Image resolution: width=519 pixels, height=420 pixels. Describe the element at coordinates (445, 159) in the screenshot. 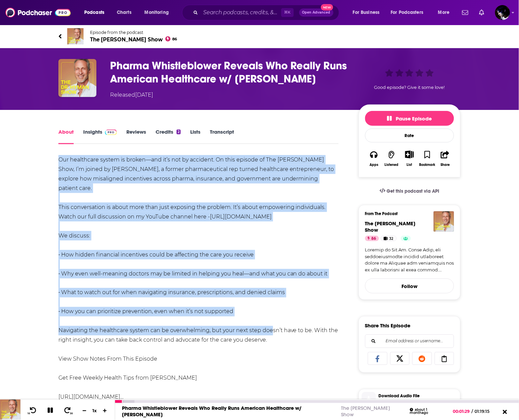

I see `button: Share` at that location.